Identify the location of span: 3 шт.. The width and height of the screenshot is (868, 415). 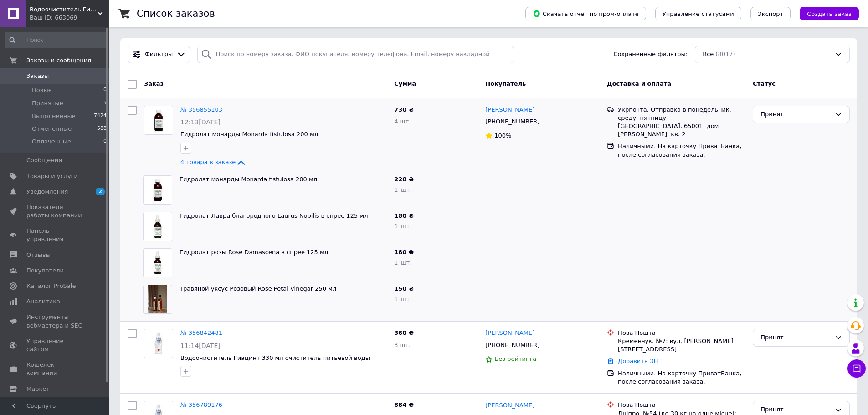
(402, 345).